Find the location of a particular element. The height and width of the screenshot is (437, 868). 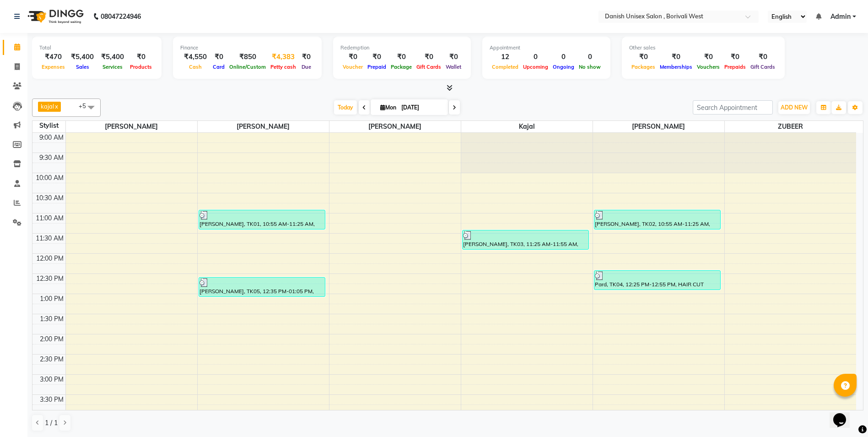

div: 12:30 PM is located at coordinates (50, 278).